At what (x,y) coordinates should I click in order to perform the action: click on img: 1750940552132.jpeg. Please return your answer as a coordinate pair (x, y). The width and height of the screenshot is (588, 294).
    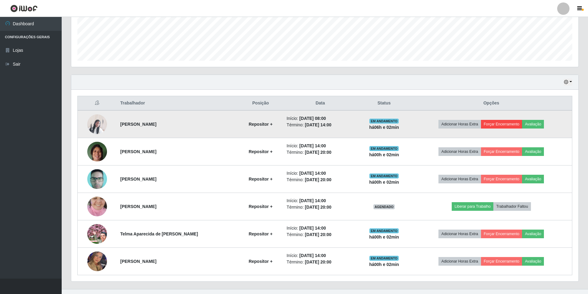
    Looking at the image, I should click on (97, 151).